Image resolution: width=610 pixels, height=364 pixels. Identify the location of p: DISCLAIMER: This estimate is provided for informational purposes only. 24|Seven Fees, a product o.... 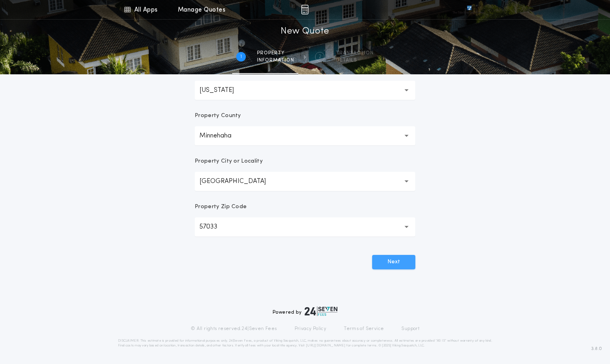
(305, 343).